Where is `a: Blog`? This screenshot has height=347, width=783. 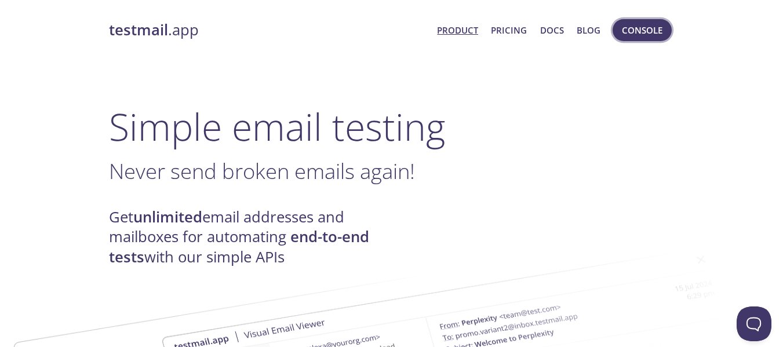 a: Blog is located at coordinates (588, 30).